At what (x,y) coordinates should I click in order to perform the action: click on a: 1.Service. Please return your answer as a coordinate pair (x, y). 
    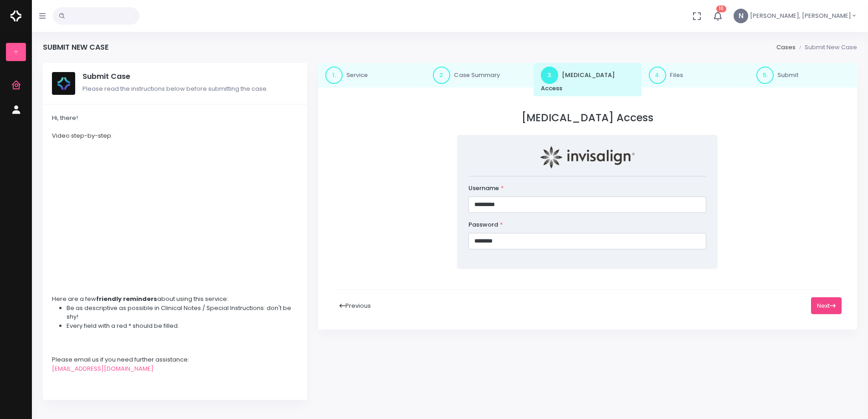
    Looking at the image, I should click on (372, 76).